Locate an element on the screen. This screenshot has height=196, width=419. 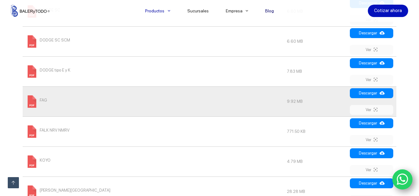
a: DODGE SC SCM is located at coordinates (48, 41).